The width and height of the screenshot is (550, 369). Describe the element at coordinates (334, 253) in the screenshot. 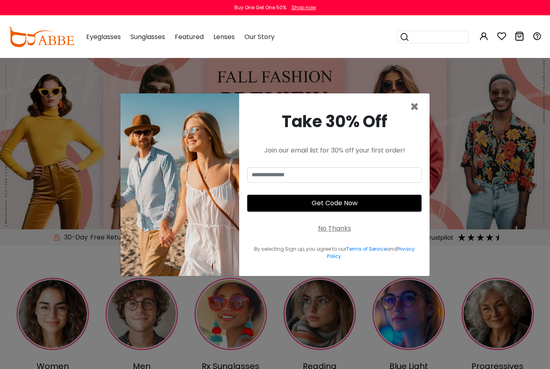

I see `div: By selecting Sign up, you agree to our and .` at that location.